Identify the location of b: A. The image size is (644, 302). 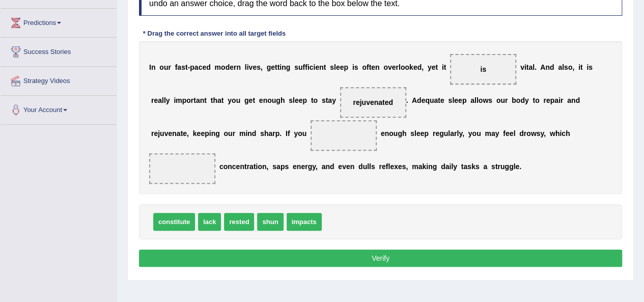
(542, 67).